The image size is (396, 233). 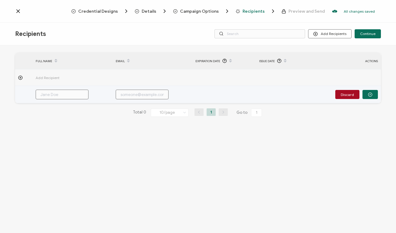 What do you see at coordinates (260, 34) in the screenshot?
I see `input: Search` at bounding box center [260, 34].